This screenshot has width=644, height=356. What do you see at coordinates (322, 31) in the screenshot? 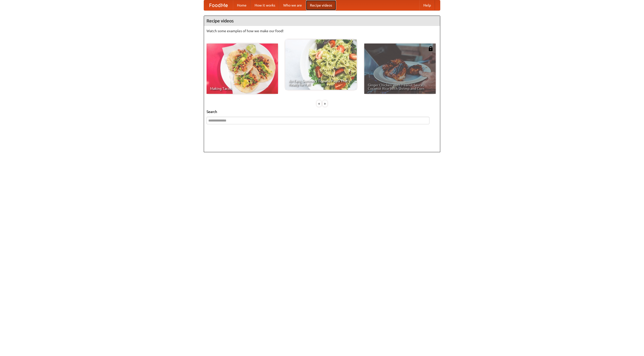
I see `p: Watch some examples of how we make our food!` at bounding box center [322, 31].